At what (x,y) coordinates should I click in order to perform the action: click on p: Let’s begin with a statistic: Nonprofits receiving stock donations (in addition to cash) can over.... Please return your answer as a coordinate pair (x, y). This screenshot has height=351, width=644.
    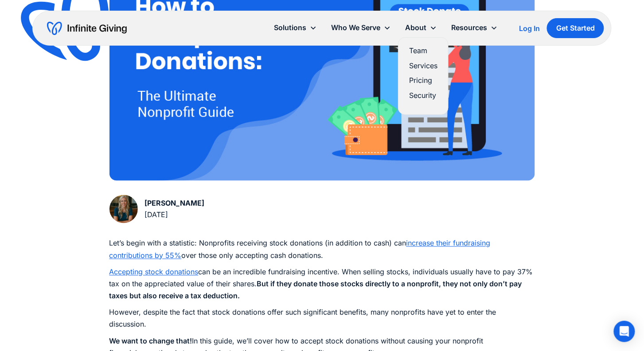
    Looking at the image, I should click on (322, 250).